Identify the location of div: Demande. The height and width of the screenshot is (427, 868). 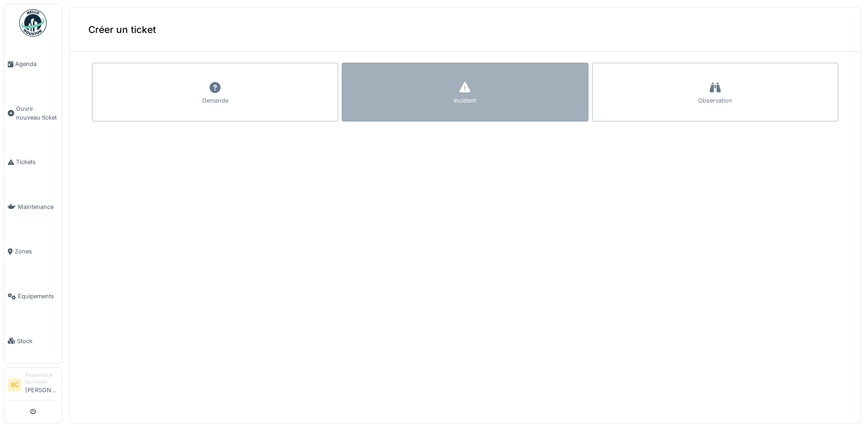
(215, 101).